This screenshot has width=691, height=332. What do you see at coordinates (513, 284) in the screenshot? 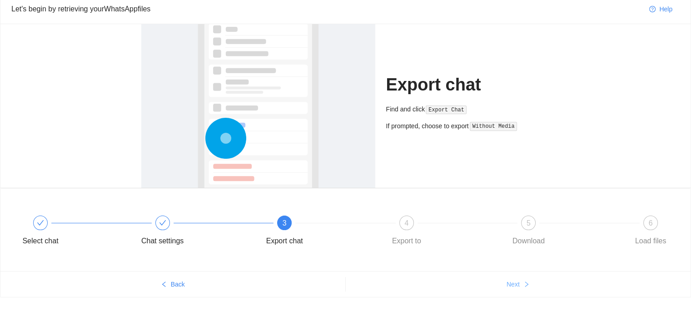
I see `span: Next` at bounding box center [513, 284].